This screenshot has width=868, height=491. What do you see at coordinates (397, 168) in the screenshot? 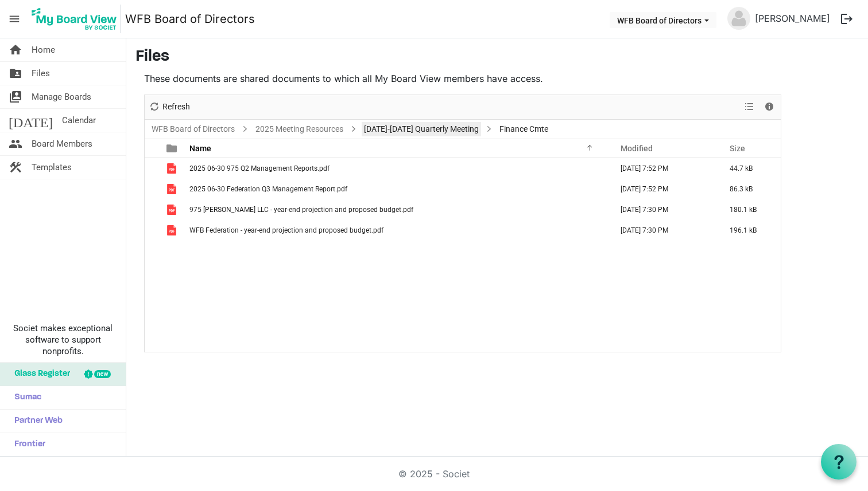
I see `td: 2025 06-30 975 Q2 Management Reports.pdf is template cell column header Name` at bounding box center [397, 168].